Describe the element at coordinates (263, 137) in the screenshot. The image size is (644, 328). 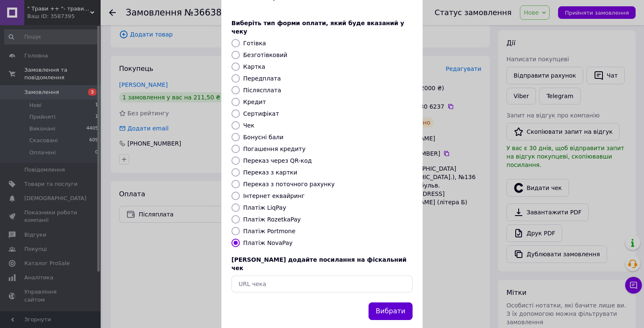
I see `label: Бонусні бали` at that location.